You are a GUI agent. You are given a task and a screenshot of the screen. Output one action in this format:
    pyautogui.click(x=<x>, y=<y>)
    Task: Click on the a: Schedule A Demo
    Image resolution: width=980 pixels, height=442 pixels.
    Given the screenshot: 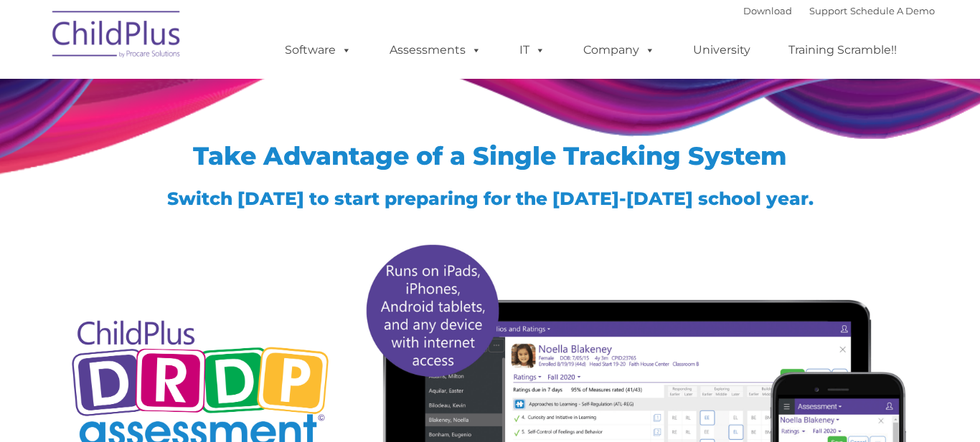 What is the action you would take?
    pyautogui.click(x=892, y=10)
    